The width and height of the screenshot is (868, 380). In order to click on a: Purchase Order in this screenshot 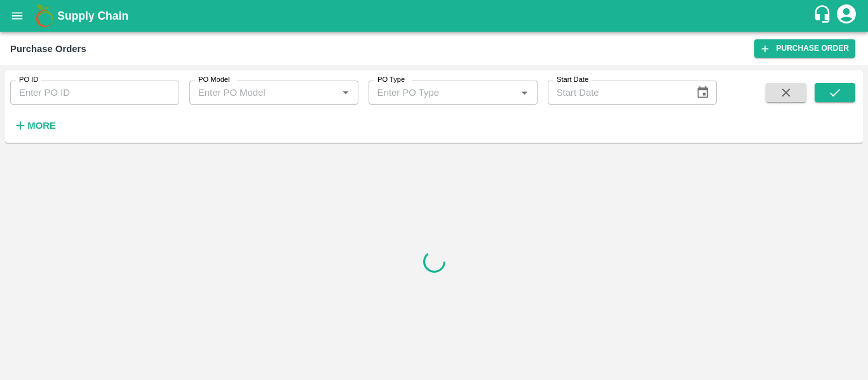, I will do `click(805, 48)`.